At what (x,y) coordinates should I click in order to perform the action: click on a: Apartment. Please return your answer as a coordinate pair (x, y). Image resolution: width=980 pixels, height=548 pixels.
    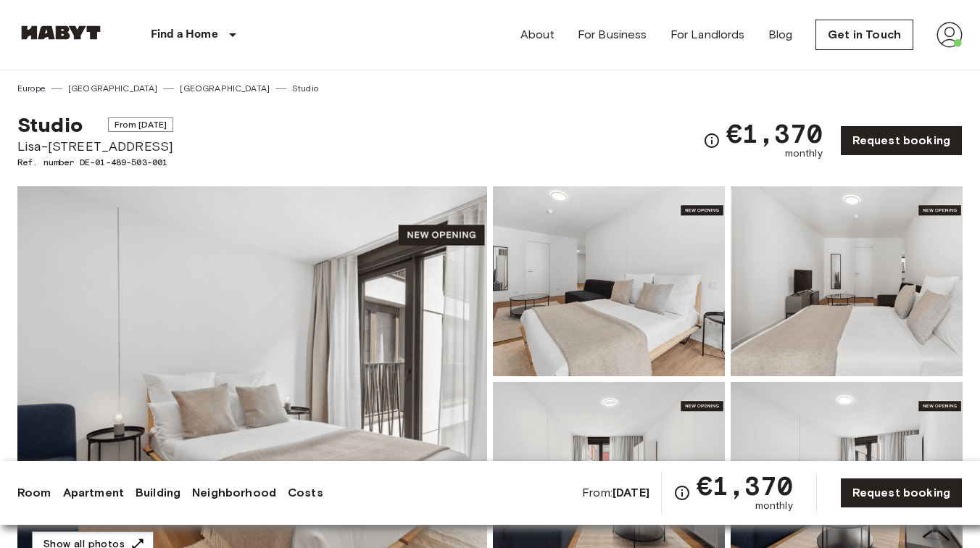
    Looking at the image, I should click on (93, 493).